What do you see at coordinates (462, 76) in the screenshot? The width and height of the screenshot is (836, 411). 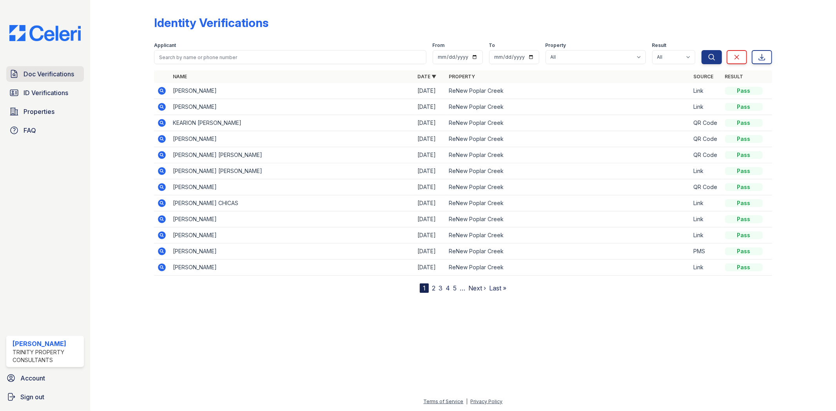 I see `a: Property` at bounding box center [462, 76].